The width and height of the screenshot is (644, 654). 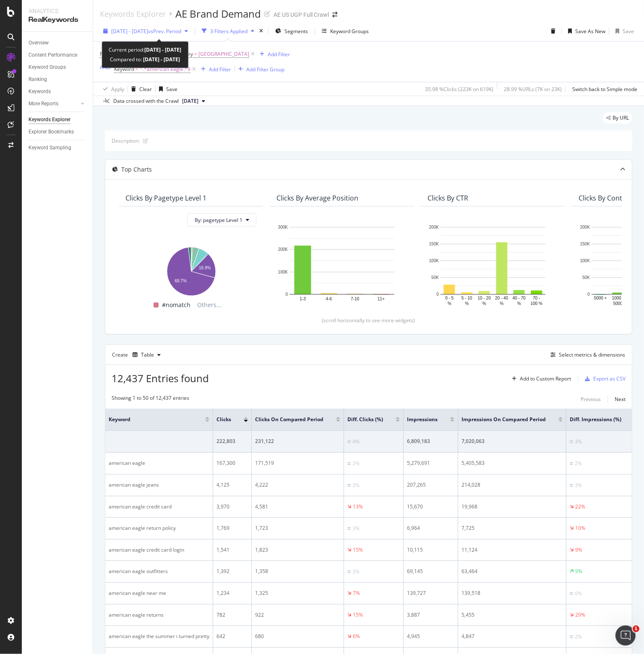 I want to click on button: Export as CSV, so click(x=603, y=379).